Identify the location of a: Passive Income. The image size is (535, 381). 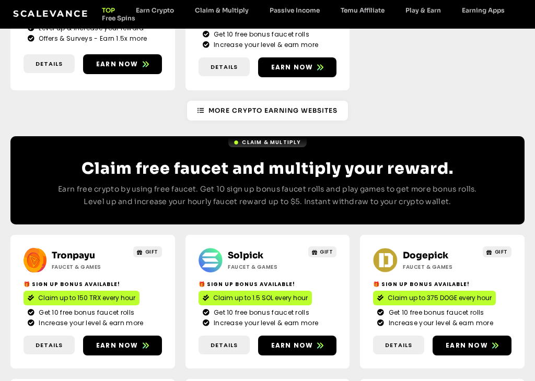
(294, 10).